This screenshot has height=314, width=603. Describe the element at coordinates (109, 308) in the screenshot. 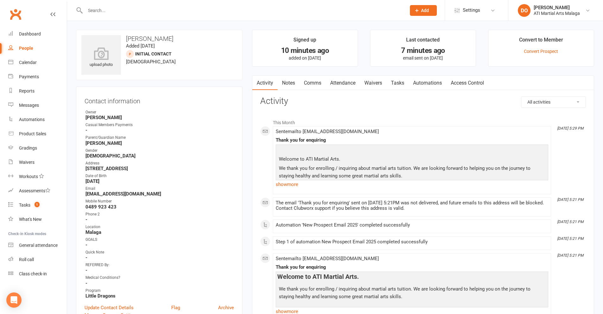

I see `a: Update Contact Details` at that location.